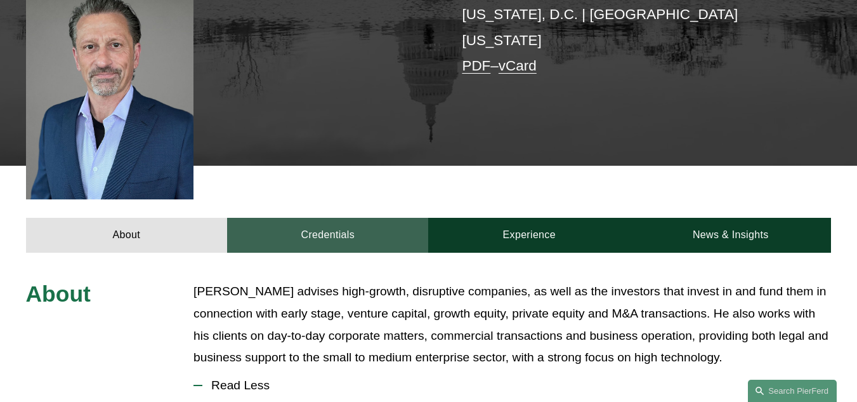 The height and width of the screenshot is (402, 857). What do you see at coordinates (512, 385) in the screenshot?
I see `button: Read Less` at bounding box center [512, 385].